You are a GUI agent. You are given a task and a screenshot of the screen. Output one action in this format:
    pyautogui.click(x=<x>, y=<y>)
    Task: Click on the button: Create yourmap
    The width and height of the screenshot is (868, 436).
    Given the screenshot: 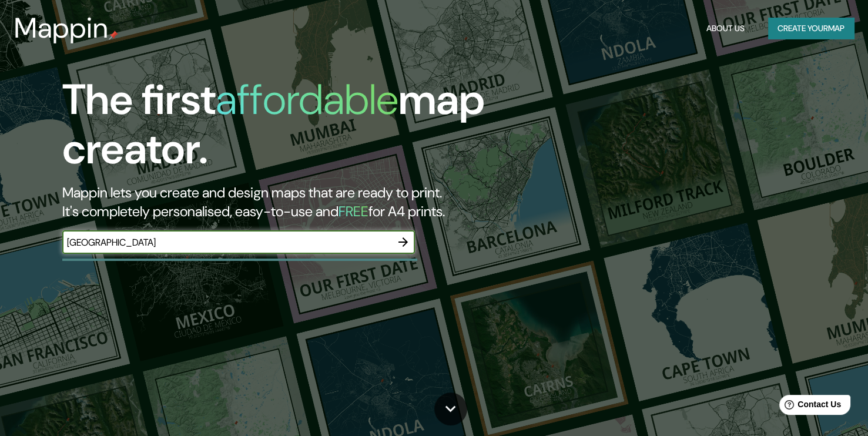 What is the action you would take?
    pyautogui.click(x=811, y=28)
    